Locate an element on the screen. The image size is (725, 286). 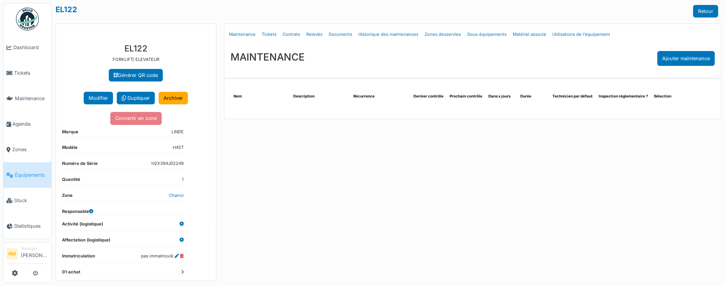
dd: H2X394J02249 is located at coordinates (167, 163).